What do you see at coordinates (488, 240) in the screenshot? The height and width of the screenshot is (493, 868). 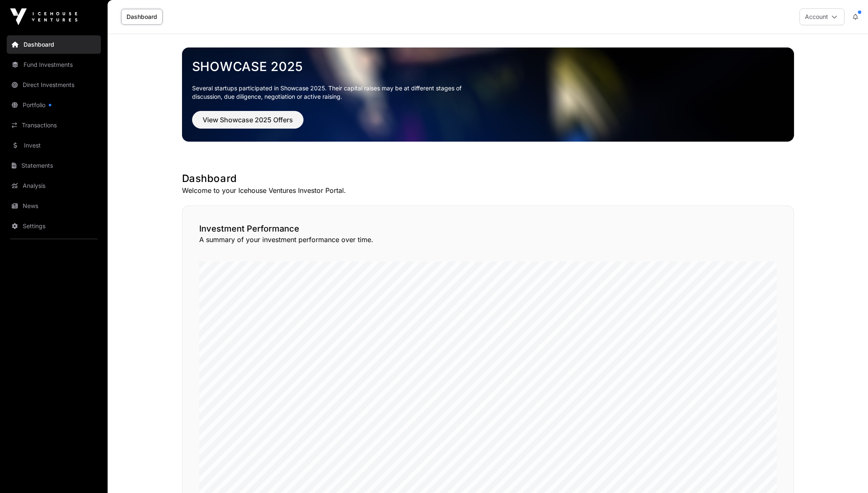 I see `p: A summary of your investment performance over time.` at bounding box center [488, 240].